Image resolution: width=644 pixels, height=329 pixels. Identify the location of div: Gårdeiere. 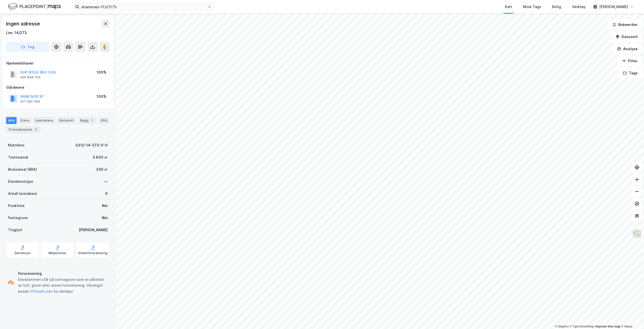
(58, 88).